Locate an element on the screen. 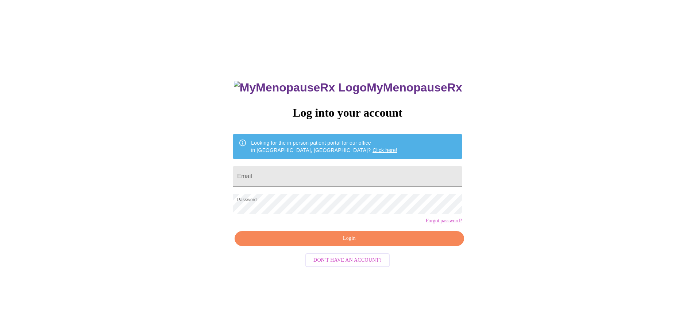  a: Don't have an account? is located at coordinates (347, 260).